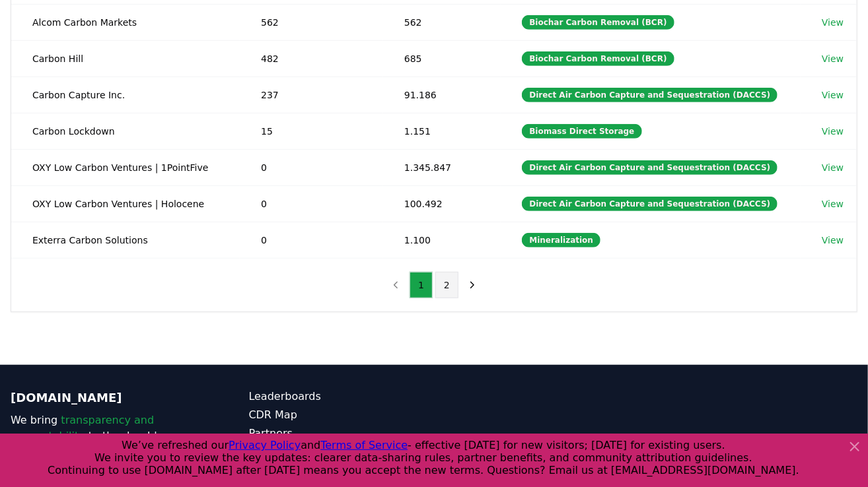  Describe the element at coordinates (311, 58) in the screenshot. I see `td: 482` at that location.